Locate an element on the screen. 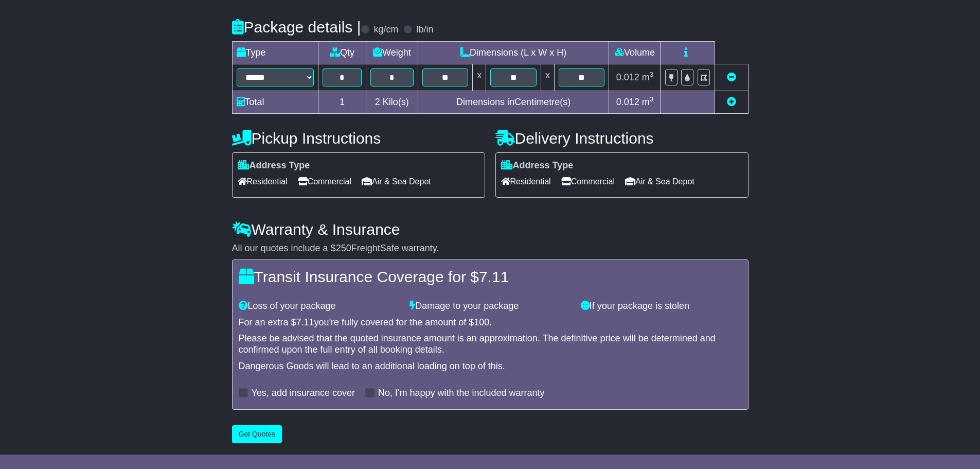 The image size is (980, 469). div: If your package is stolen is located at coordinates (661, 307).